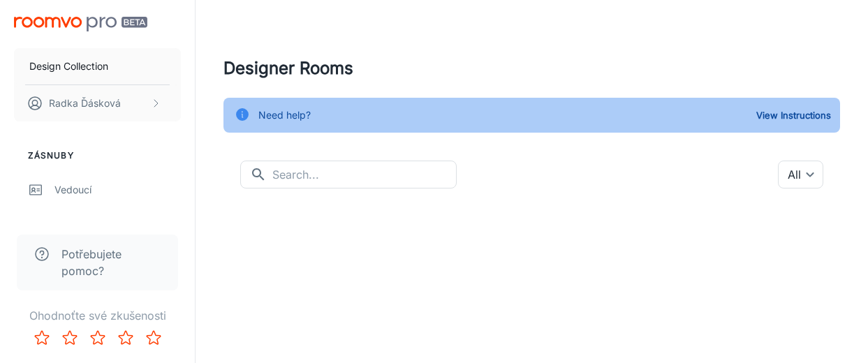 Image resolution: width=868 pixels, height=363 pixels. What do you see at coordinates (80, 24) in the screenshot?
I see `img: Roomvo PRO Beta` at bounding box center [80, 24].